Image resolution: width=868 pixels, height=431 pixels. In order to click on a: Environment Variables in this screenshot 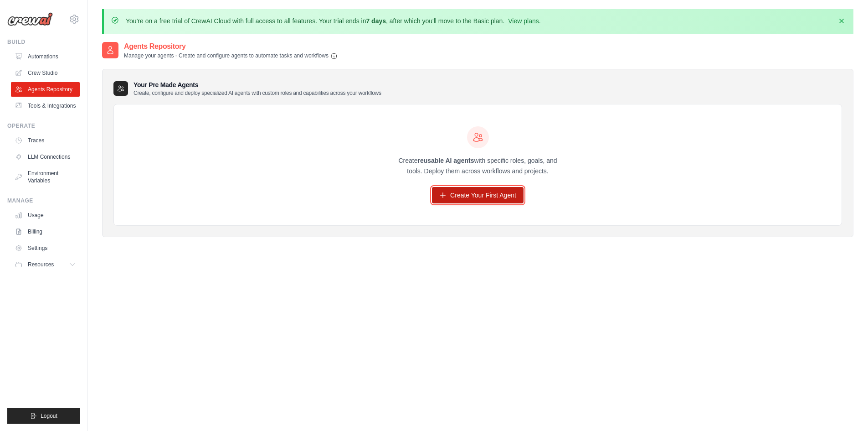, I will do `click(45, 177)`.